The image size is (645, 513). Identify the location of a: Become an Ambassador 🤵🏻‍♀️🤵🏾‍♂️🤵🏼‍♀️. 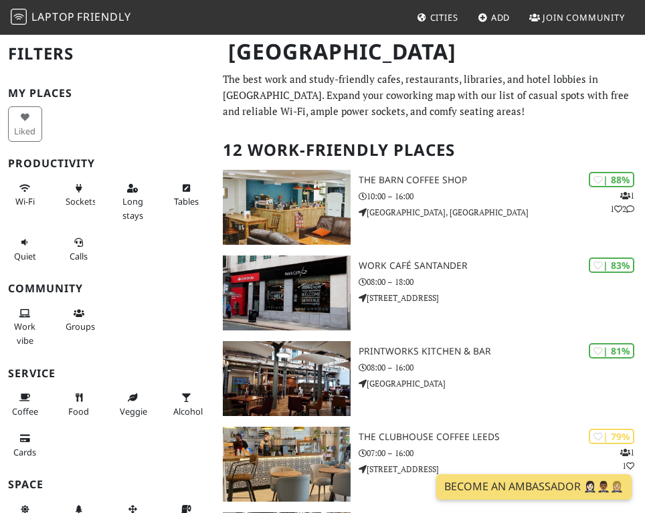
(534, 487).